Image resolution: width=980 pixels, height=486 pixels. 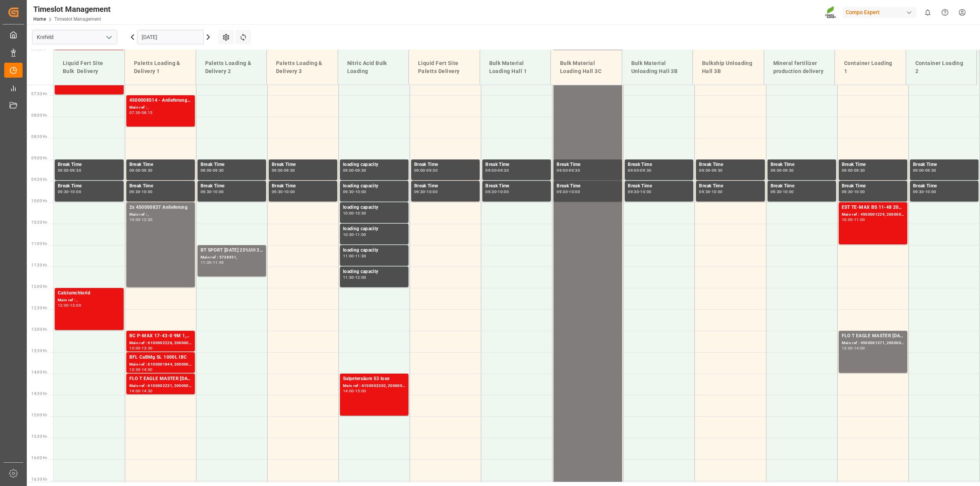 What do you see at coordinates (873, 208) in the screenshot?
I see `div: EST TE-MAX BS 11-48 20kg (x56) INT MTO` at bounding box center [873, 208].